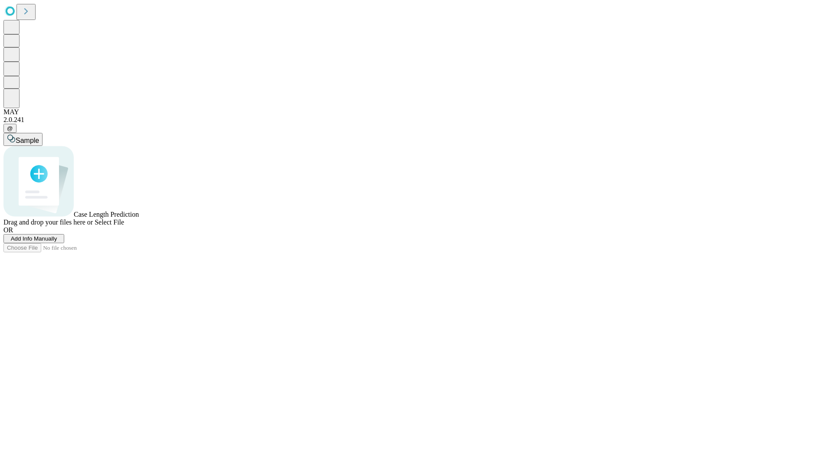  Describe the element at coordinates (8, 230) in the screenshot. I see `span: OR` at that location.